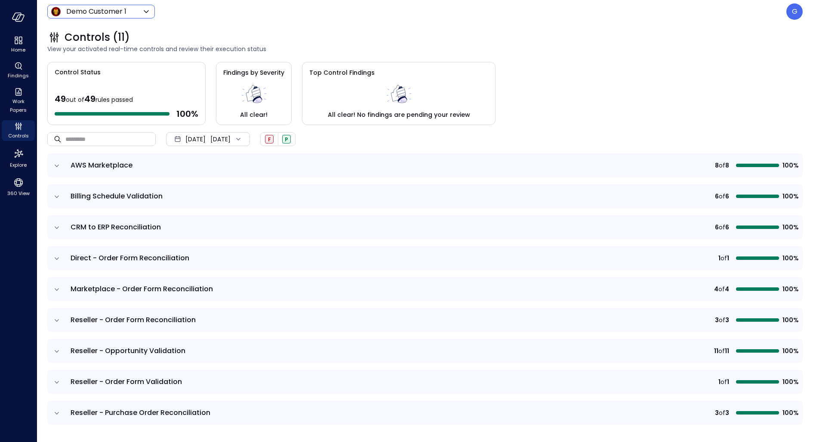 This screenshot has width=813, height=442. Describe the element at coordinates (18, 45) in the screenshot. I see `div: Home` at that location.